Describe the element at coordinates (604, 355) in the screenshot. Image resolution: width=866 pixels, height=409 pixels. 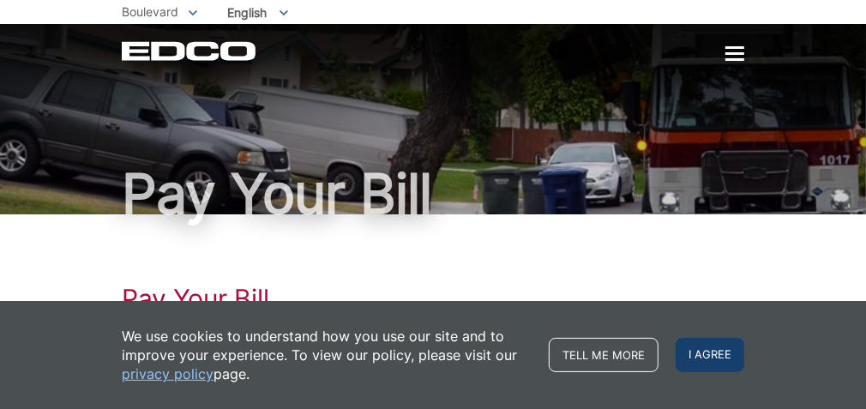
I see `a: Tell me more` at that location.